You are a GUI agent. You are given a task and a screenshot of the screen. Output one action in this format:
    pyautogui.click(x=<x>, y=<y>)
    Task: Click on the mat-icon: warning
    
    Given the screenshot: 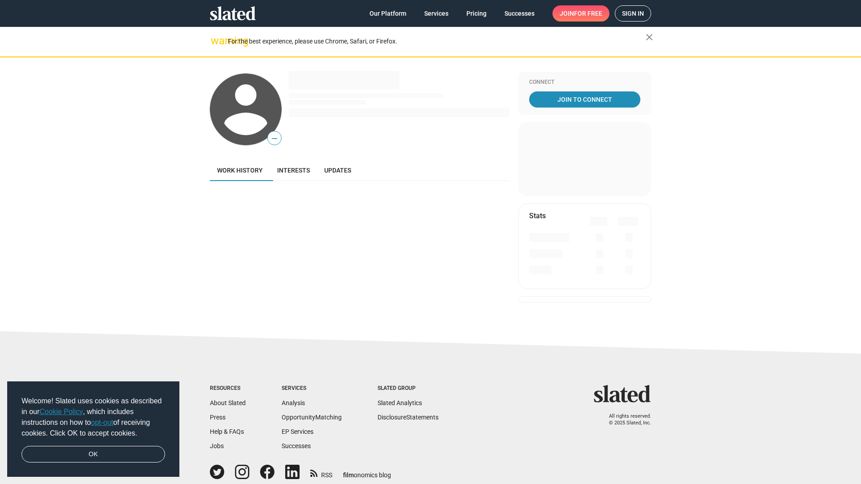 What is the action you would take?
    pyautogui.click(x=216, y=41)
    